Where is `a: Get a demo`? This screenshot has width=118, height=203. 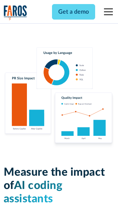
a: Get a demo is located at coordinates (73, 12).